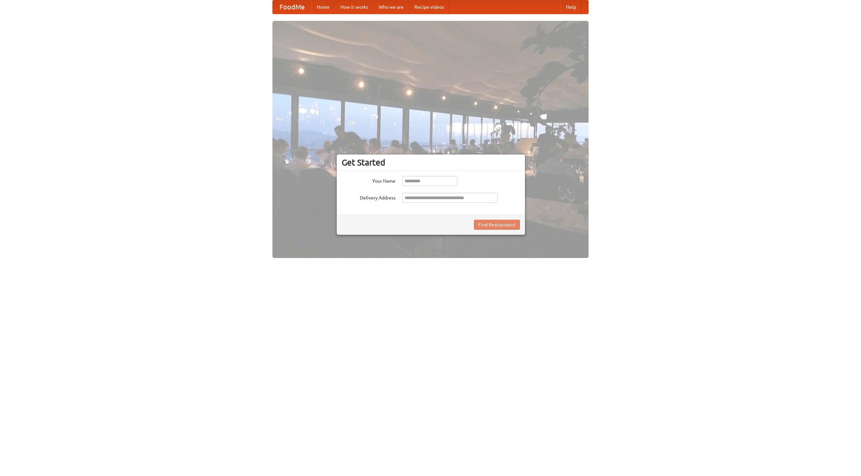  What do you see at coordinates (431, 162) in the screenshot?
I see `h3: Get Started` at bounding box center [431, 162].